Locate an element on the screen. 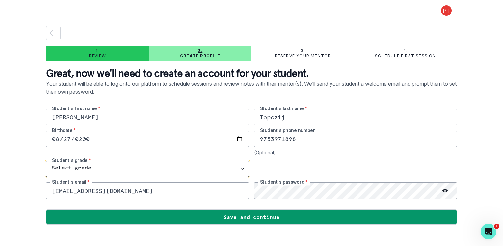  p: Review is located at coordinates (98, 56).